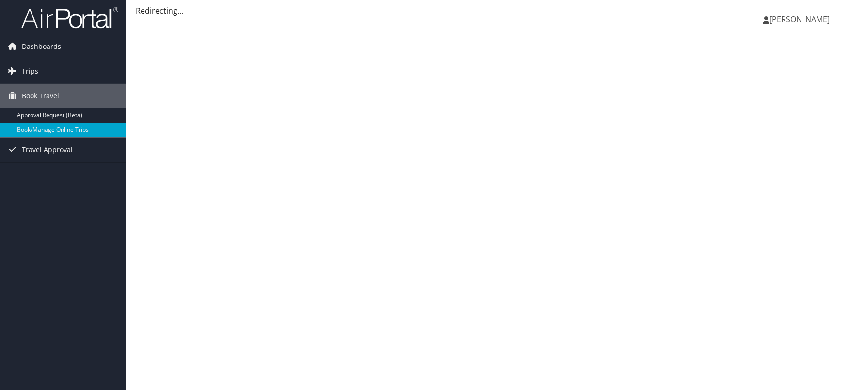 Image resolution: width=849 pixels, height=390 pixels. What do you see at coordinates (40, 96) in the screenshot?
I see `span: Book Travel` at bounding box center [40, 96].